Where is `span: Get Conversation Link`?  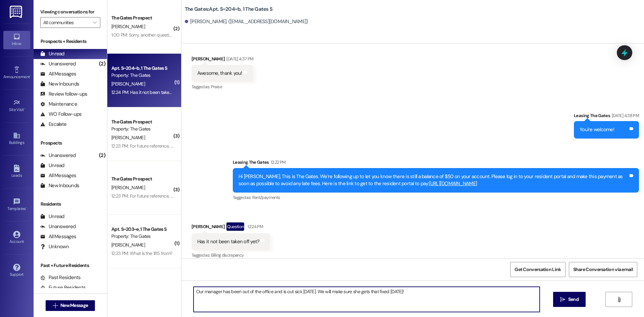
span: Get Conversation Link is located at coordinates (538, 269).